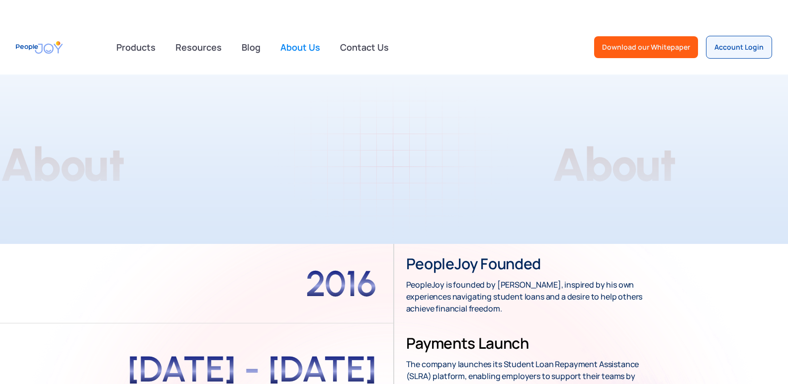 The width and height of the screenshot is (788, 384). What do you see at coordinates (739, 47) in the screenshot?
I see `a: Account Login` at bounding box center [739, 47].